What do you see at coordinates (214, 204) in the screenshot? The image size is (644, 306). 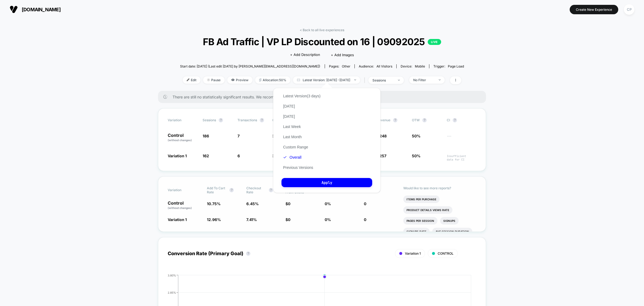 I see `span: 10.75 %` at bounding box center [214, 204].